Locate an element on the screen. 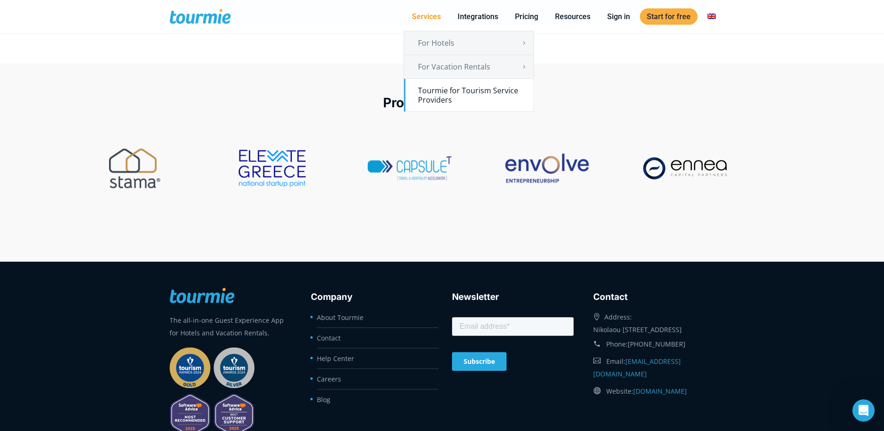 The width and height of the screenshot is (884, 431). a: Blog is located at coordinates (324, 399).